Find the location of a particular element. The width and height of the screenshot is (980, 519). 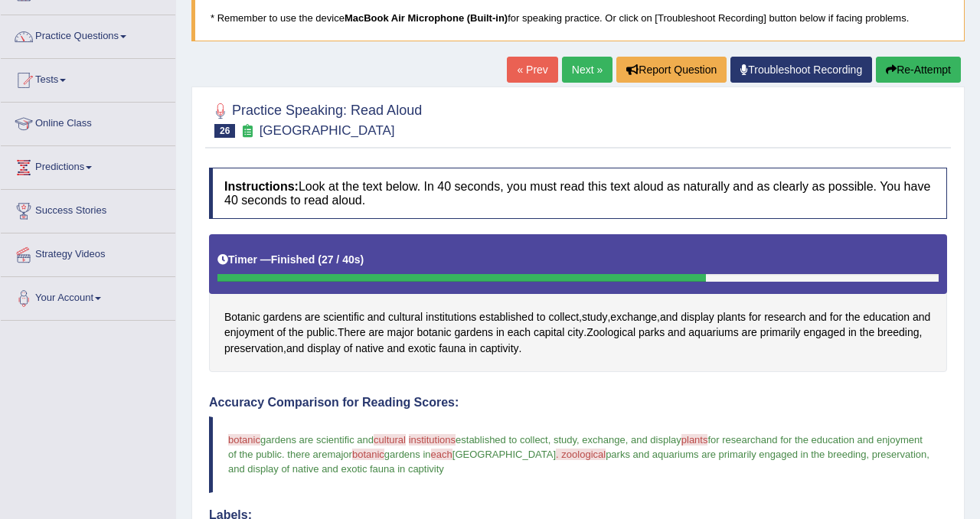

b: 27 / 40s is located at coordinates (341, 260).